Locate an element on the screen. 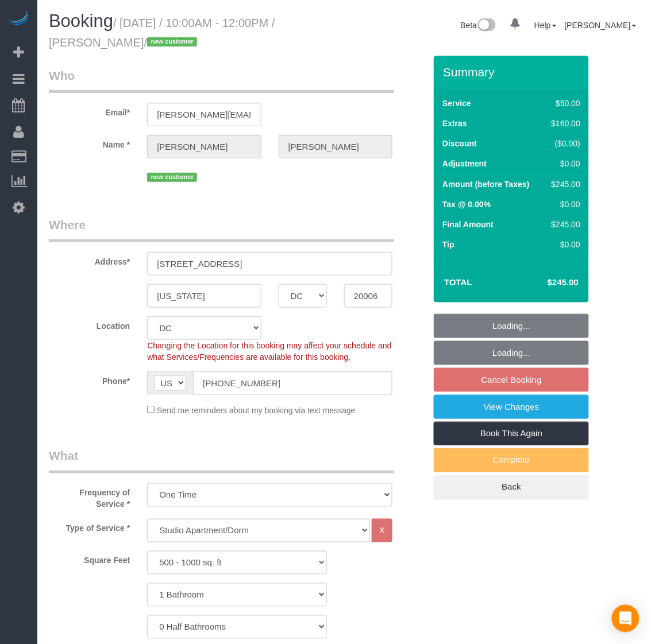  legend: Where is located at coordinates (221, 229).